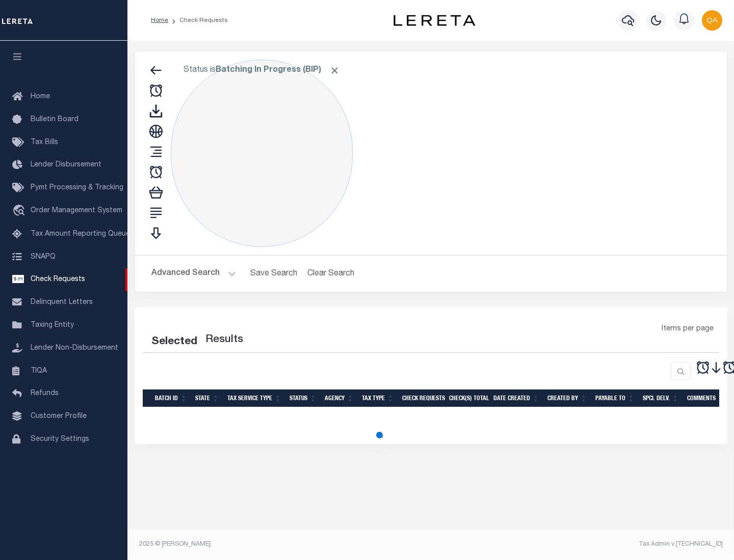 The height and width of the screenshot is (560, 734). What do you see at coordinates (334, 70) in the screenshot?
I see `span: Click to Remove` at bounding box center [334, 70].